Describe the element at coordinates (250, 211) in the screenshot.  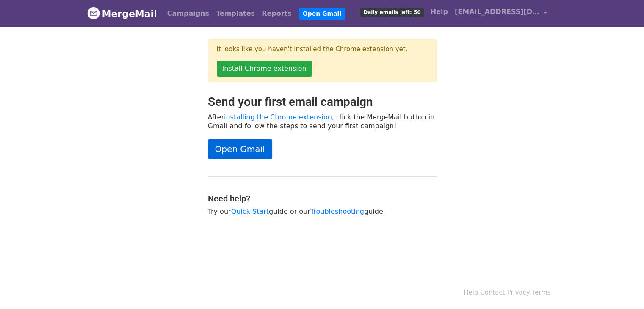
I see `a: Quick Start` at that location.